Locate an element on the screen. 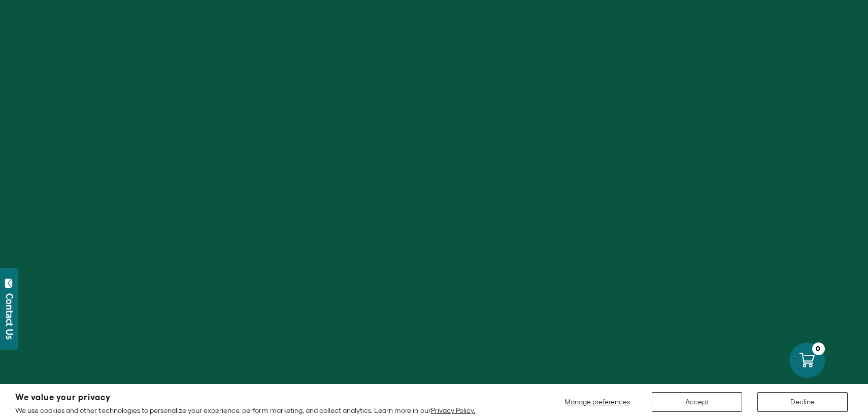 The height and width of the screenshot is (420, 868). h2: We value your privacy is located at coordinates (245, 397).